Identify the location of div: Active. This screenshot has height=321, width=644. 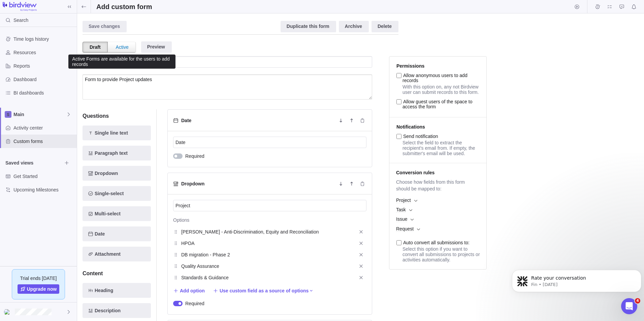
(122, 47).